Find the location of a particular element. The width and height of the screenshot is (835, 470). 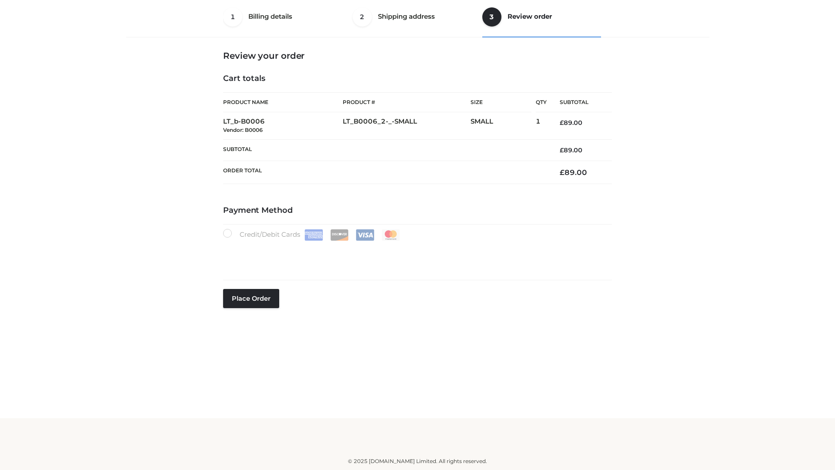

td: LT_b-B0006 is located at coordinates (283, 126).